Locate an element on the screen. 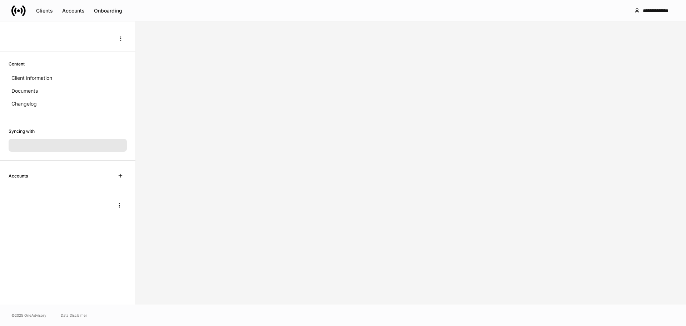 The height and width of the screenshot is (326, 686). p: Documents is located at coordinates (25, 91).